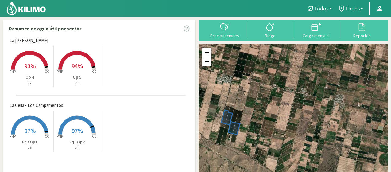 Image resolution: width=391 pixels, height=172 pixels. What do you see at coordinates (77, 77) in the screenshot?
I see `p: Op 5` at bounding box center [77, 77].